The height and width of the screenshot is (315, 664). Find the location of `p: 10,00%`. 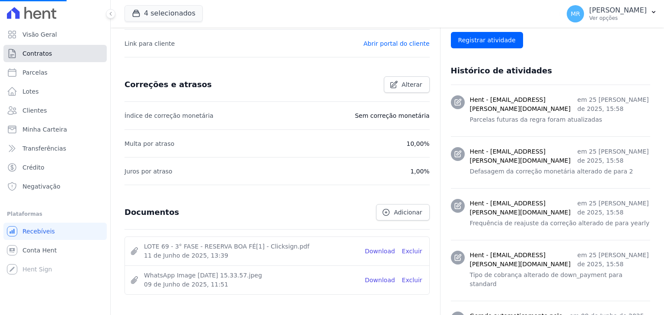

p: 10,00% is located at coordinates (417, 144).